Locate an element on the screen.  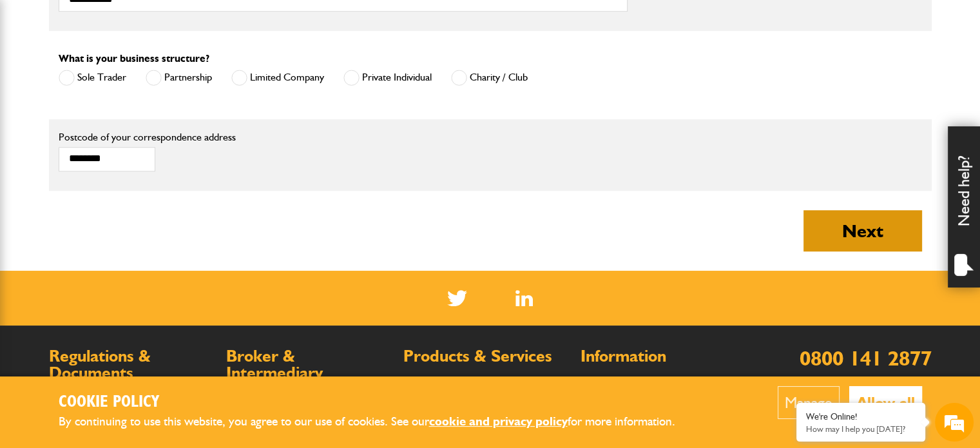
input: Enter your email address is located at coordinates (126, 171).